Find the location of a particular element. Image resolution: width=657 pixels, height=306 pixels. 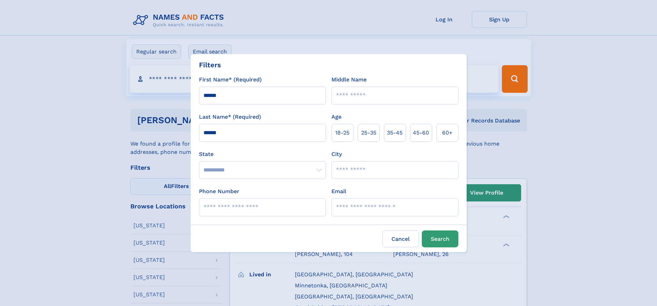

label: Cancel is located at coordinates (400, 239).